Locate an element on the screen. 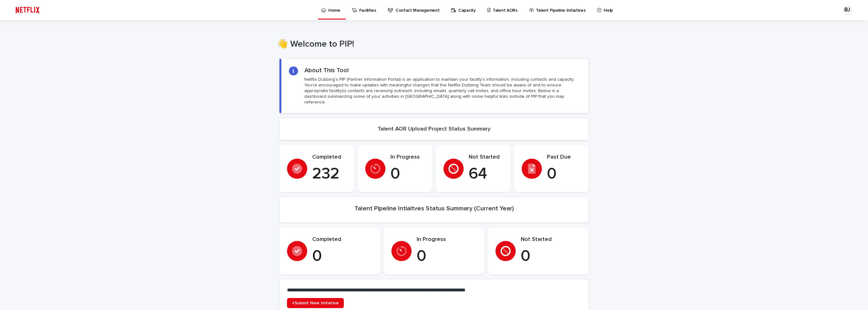 The image size is (868, 310). h2: Talent AOR Upload Project Status Summary is located at coordinates (434, 129).